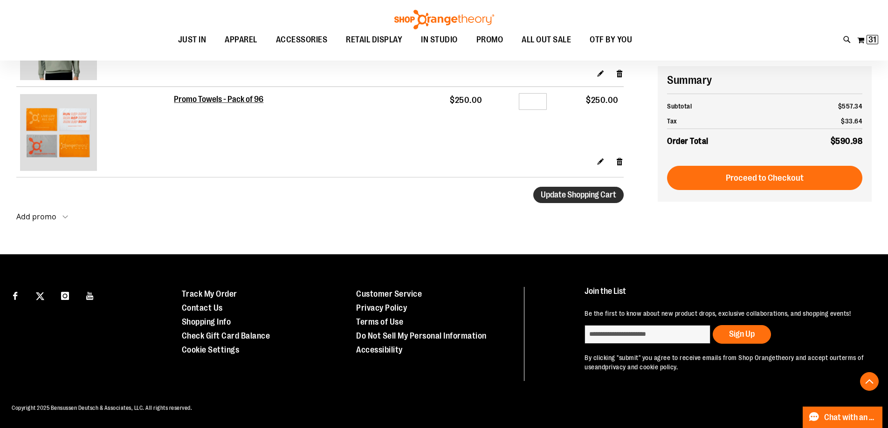 This screenshot has width=888, height=428. What do you see at coordinates (65, 295) in the screenshot?
I see `a: Visit our Instagram page` at bounding box center [65, 295].